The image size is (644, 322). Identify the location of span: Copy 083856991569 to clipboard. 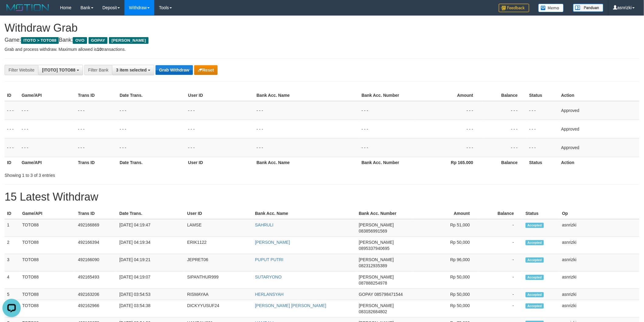
(373, 231).